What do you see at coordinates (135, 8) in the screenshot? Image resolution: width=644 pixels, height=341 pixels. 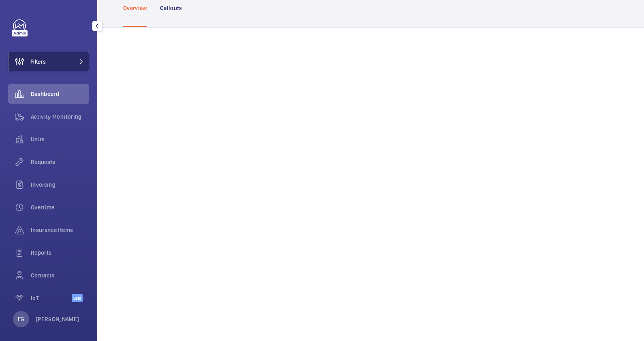 I see `p: Overview` at bounding box center [135, 8].